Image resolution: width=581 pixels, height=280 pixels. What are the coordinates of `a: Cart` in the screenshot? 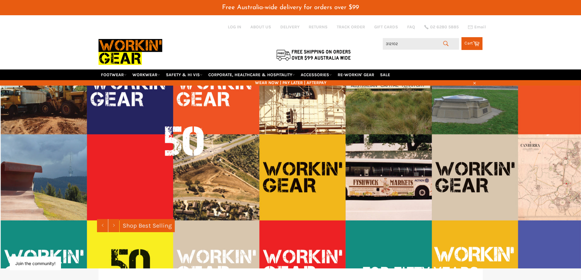 It's located at (472, 44).